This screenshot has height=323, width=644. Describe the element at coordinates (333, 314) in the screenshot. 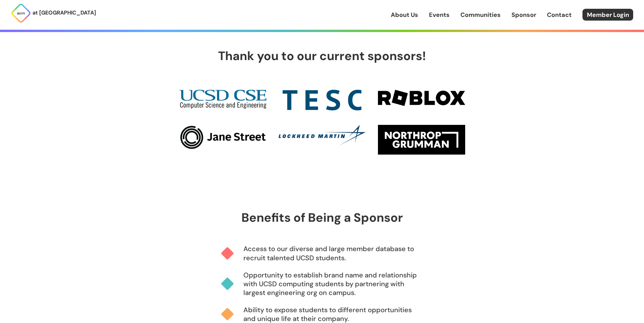

I see `p: Ability to expose students to different opportunities and unique life at their company.` at that location.